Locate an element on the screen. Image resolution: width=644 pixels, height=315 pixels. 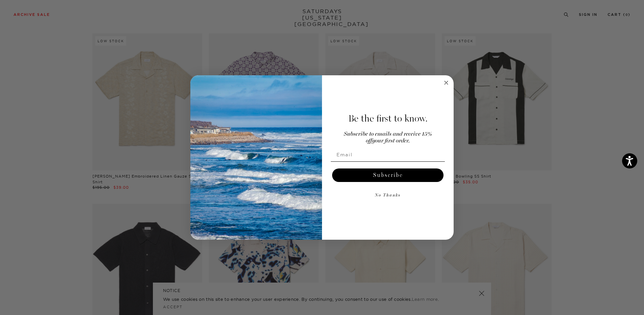
span: Subscribe to emails and receive 15% is located at coordinates (387, 134).